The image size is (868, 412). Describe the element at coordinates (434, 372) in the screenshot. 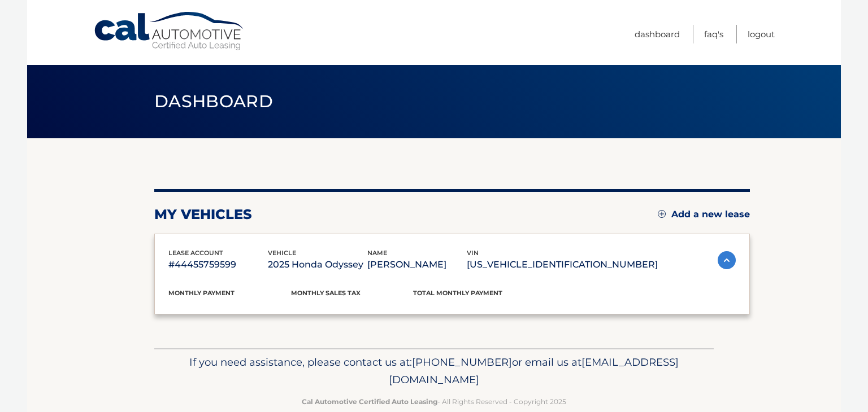

I see `p: If you need assistance, please contact us at: or email us at` at that location.